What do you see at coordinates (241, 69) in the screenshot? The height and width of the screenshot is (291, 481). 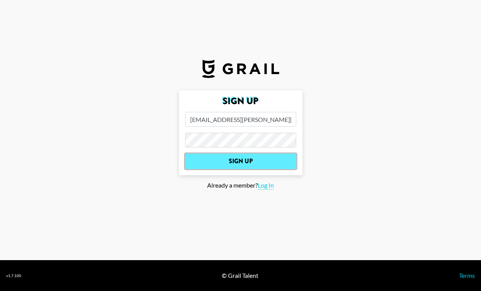 I see `img: Grail Talent Logo` at bounding box center [241, 69].